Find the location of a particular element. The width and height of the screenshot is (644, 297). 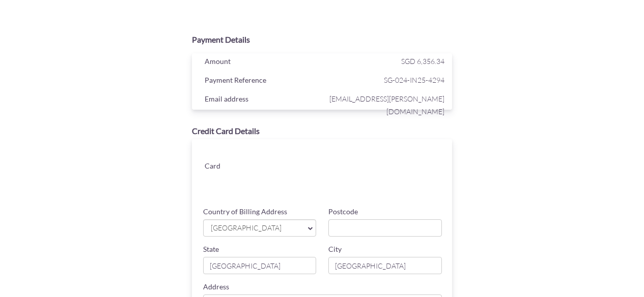

span: SGD 6,356.34 is located at coordinates (422, 61).